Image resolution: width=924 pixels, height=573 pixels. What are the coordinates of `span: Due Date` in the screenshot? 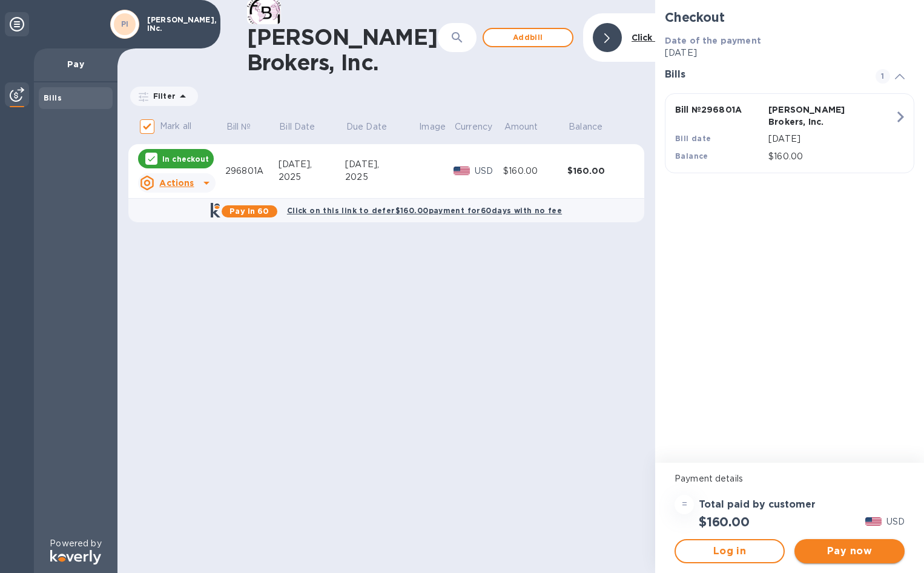 It's located at (374, 127).